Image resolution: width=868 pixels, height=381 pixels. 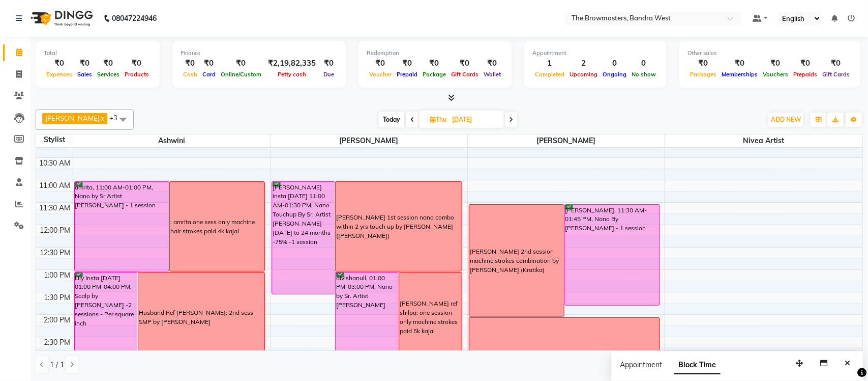 What do you see at coordinates (329, 74) in the screenshot?
I see `span: Due` at bounding box center [329, 74].